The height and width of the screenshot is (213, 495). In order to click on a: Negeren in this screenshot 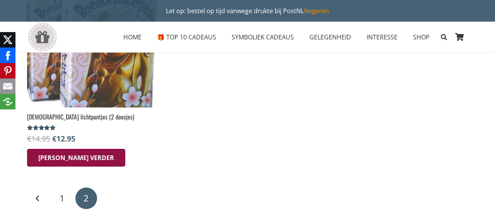, I will do `click(316, 11)`.